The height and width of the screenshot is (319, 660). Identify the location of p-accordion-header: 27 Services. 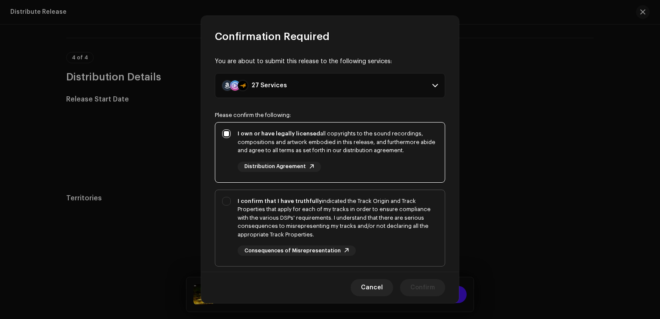
(330, 86).